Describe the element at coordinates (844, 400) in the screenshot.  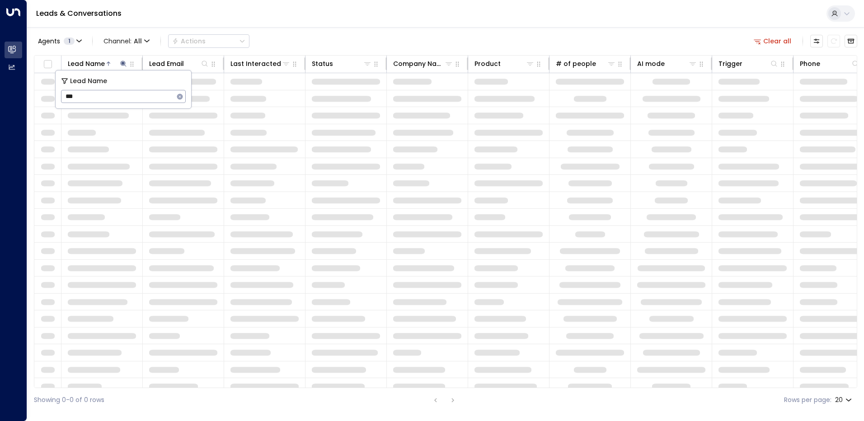
I see `div: 20` at that location.